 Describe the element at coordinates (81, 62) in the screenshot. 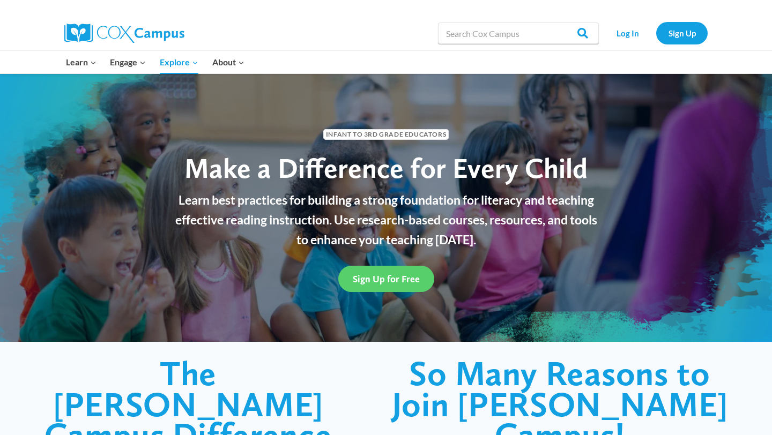

I see `span: Learn` at that location.